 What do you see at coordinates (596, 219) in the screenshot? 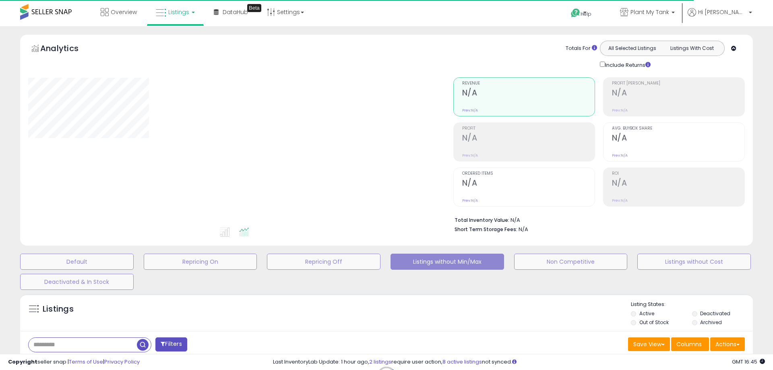
I see `li: N/A` at bounding box center [596, 219].